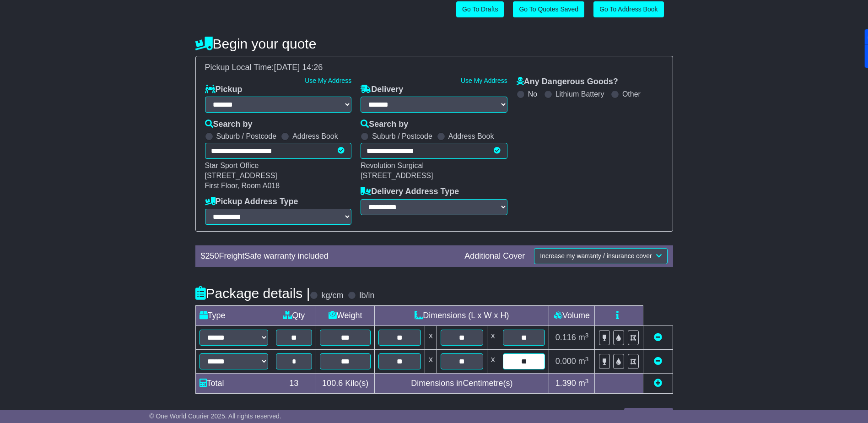 Image resolution: width=868 pixels, height=423 pixels. What do you see at coordinates (580, 94) in the screenshot?
I see `label: Lithium Battery` at bounding box center [580, 94].